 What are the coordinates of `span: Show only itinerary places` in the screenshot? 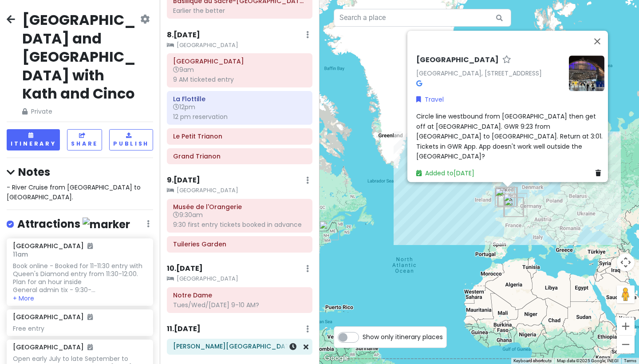 It's located at (403, 337).